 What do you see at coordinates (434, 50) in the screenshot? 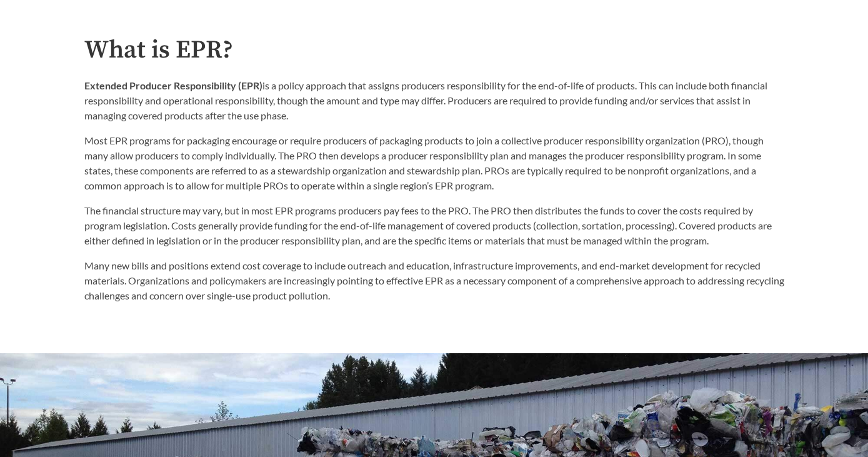
I see `h2: What is EPR?` at bounding box center [434, 50].